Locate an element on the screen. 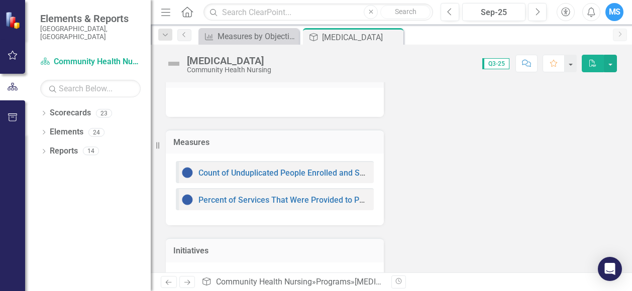 The height and width of the screenshot is (291, 632). a: Programs is located at coordinates (333, 282).